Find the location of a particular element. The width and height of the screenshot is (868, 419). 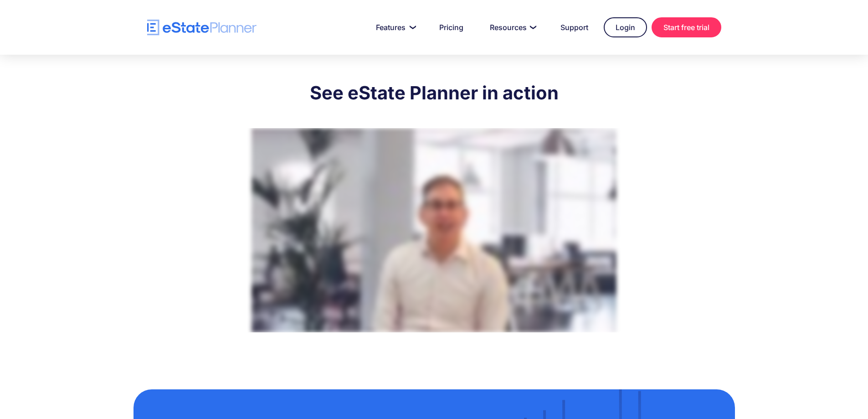

a: Pricing is located at coordinates (451, 27).